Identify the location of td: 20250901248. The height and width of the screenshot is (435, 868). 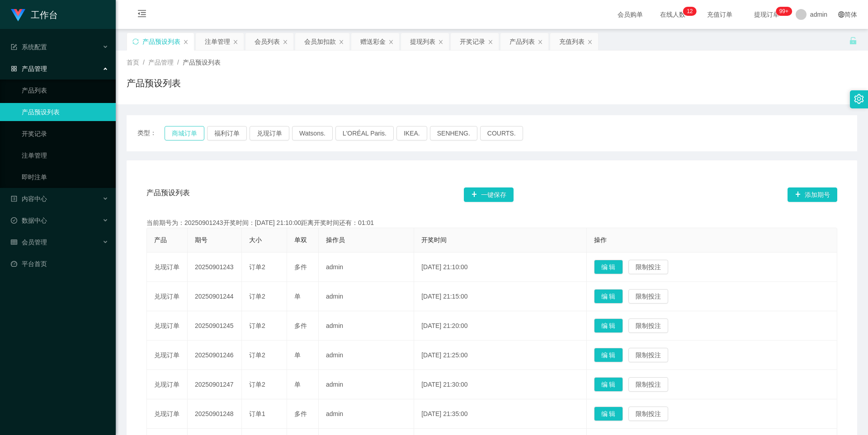
(215, 414).